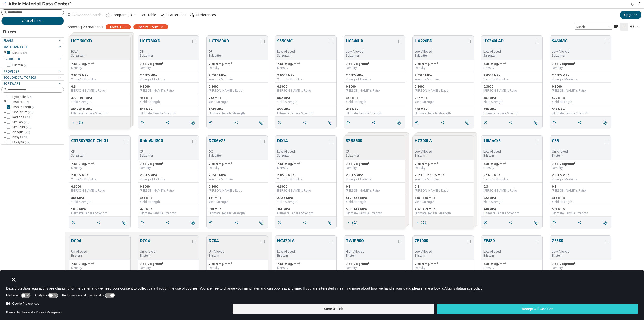  What do you see at coordinates (10, 31) in the screenshot?
I see `div: Filters` at bounding box center [10, 31].